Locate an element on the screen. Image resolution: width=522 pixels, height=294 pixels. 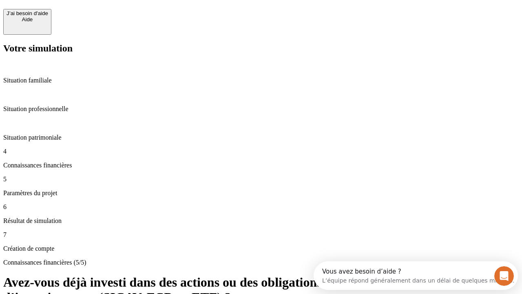
p: Création de compte is located at coordinates (261, 249).